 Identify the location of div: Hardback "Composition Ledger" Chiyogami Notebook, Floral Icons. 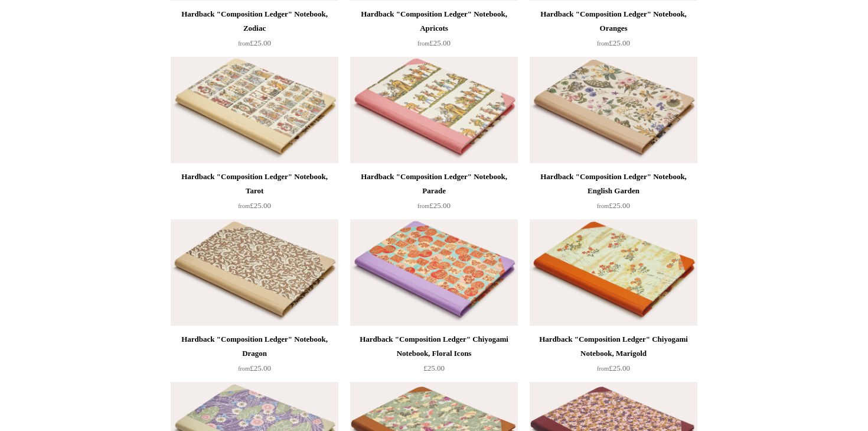
(434, 346).